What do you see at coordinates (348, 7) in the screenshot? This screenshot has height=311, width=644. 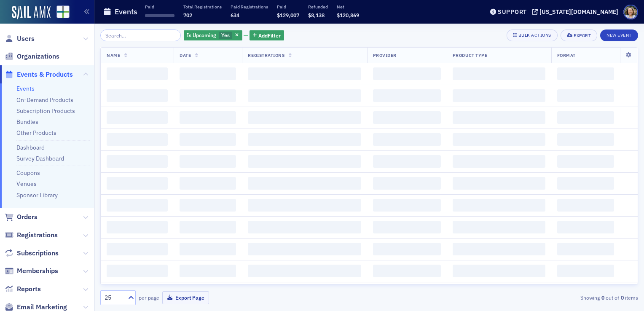 I see `p: Net` at bounding box center [348, 7].